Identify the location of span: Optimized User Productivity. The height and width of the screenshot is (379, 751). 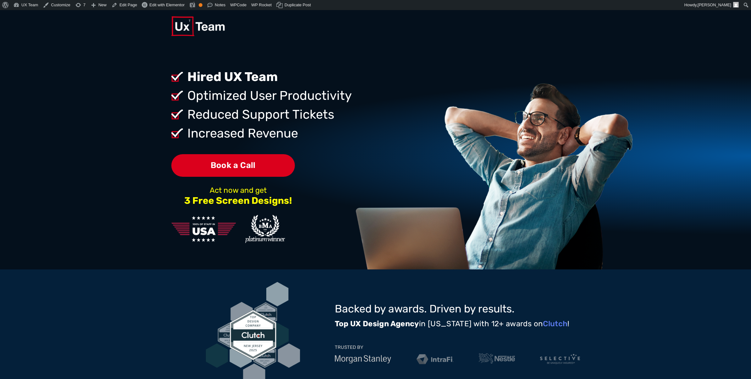
(269, 96).